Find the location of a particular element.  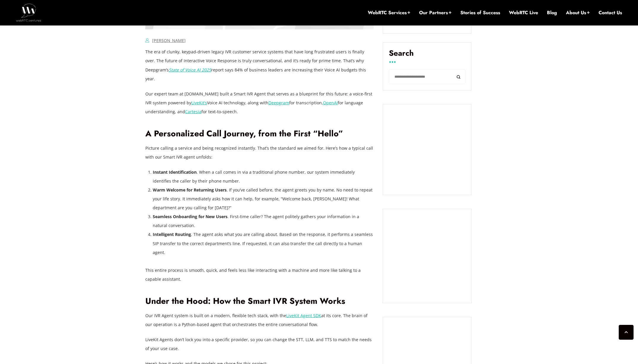

p: Our IVR Agent system is built on a modern, flexible tech stack, with the at its core. The brain o... is located at coordinates (260, 320).